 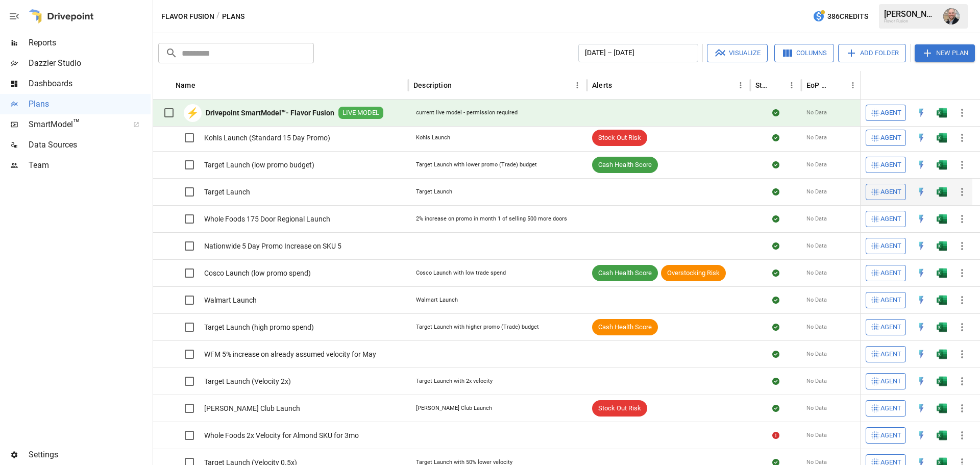 I want to click on div: Target Launch with higher promo (Trade) budget, so click(x=477, y=327).